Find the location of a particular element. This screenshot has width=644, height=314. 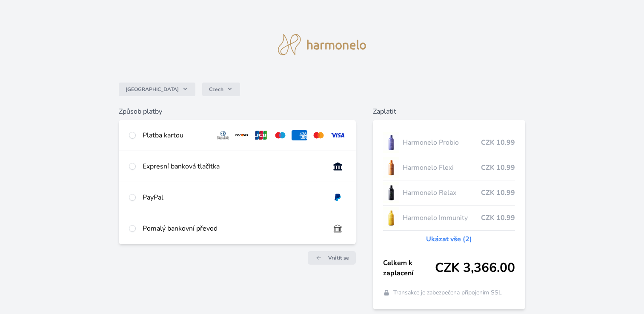

span: Czech is located at coordinates (216, 90).